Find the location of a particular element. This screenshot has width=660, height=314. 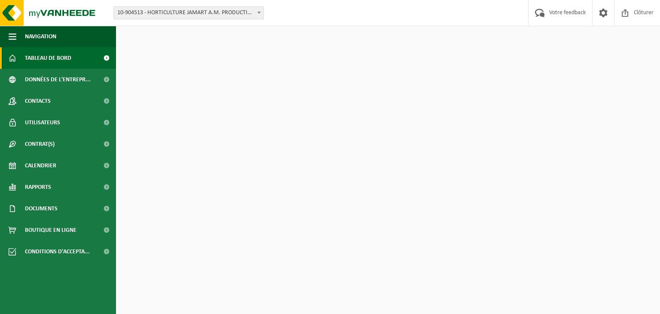

span: 10-904513 - HORTICULTURE JAMART A.M. PRODUCTION - BOVESSE is located at coordinates (189, 13).